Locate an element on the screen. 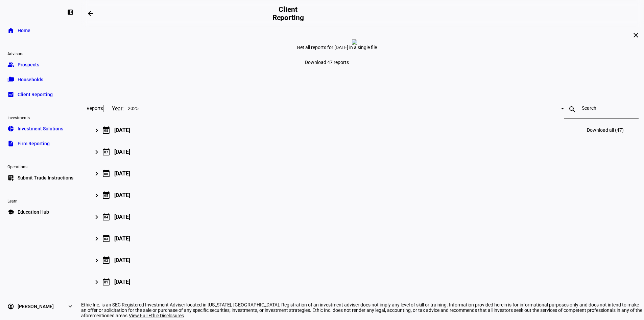 This screenshot has height=320, width=644. eth-mat-symbol: school is located at coordinates (11, 212).